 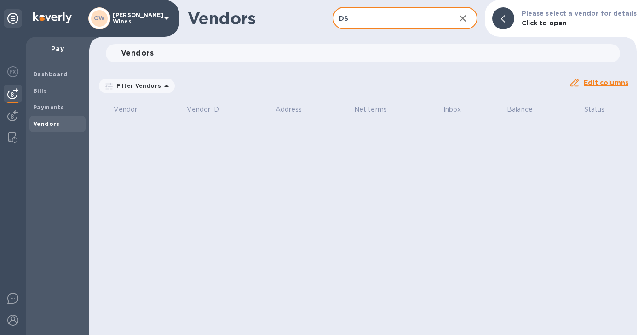 What do you see at coordinates (48, 107) in the screenshot?
I see `b: Payments` at bounding box center [48, 107].